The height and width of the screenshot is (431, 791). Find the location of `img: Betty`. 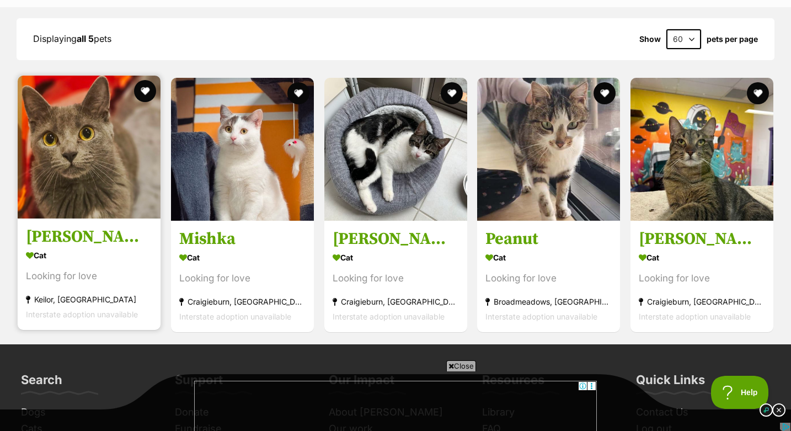

img: Betty is located at coordinates (395, 149).